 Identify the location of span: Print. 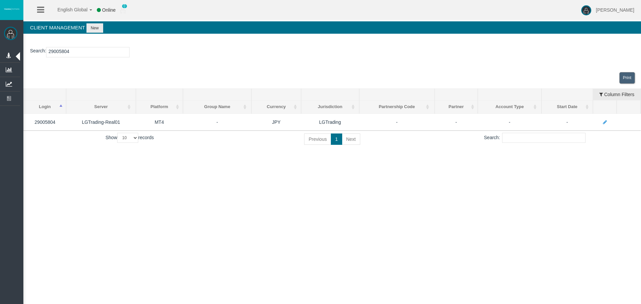
(627, 78).